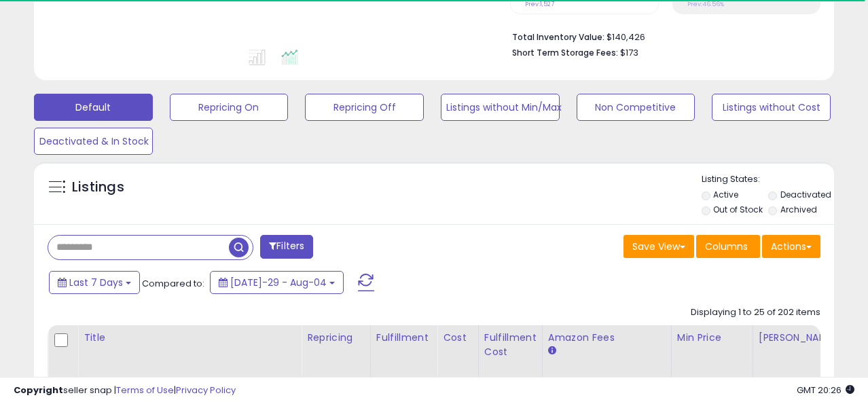 The image size is (868, 404). I want to click on div: Fulfillment Cost, so click(510, 345).